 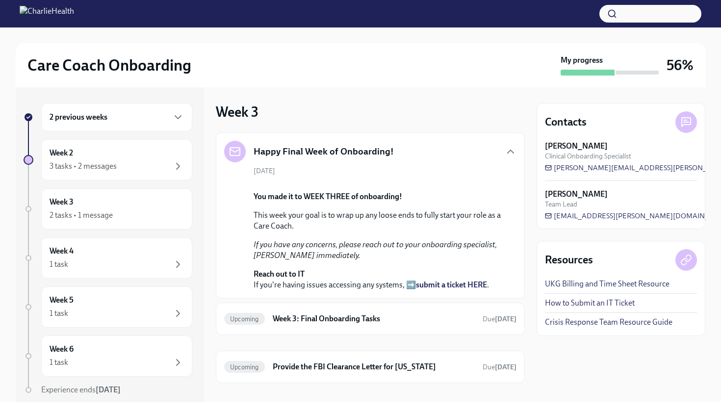 What do you see at coordinates (117, 117) in the screenshot?
I see `div: 2 previous weeks` at bounding box center [117, 117].